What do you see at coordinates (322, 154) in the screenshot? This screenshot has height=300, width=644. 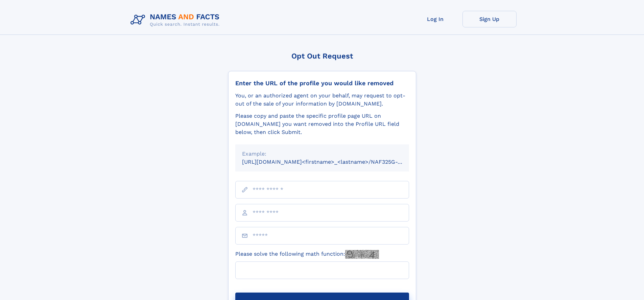 I see `div: Example:` at bounding box center [322, 154].